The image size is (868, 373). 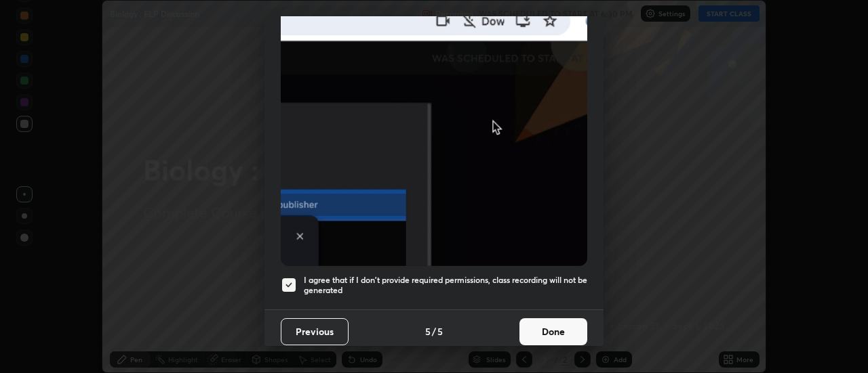 I want to click on h5: I agree that if I don't provide required permissions, class recording will not be generated, so click(x=446, y=286).